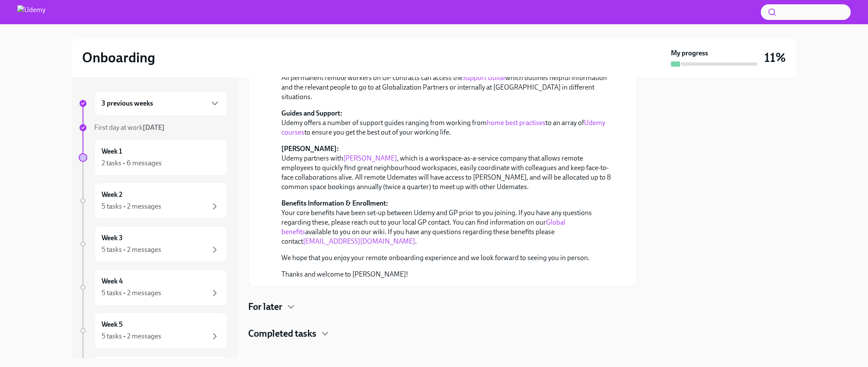 The image size is (868, 367). I want to click on h6: 3 previous weeks, so click(127, 104).